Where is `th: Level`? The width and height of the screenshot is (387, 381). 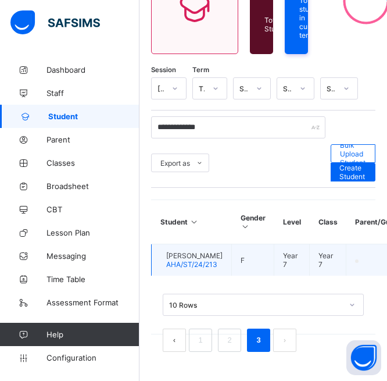 th: Level is located at coordinates (292, 222).